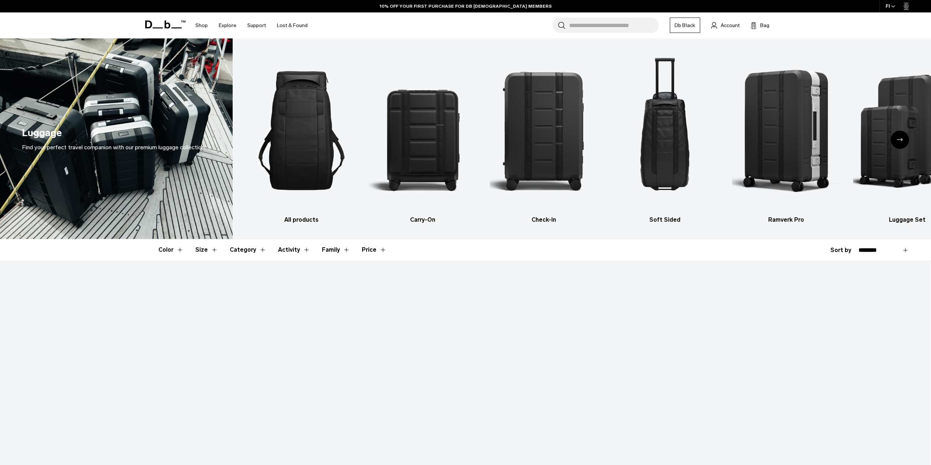 Image resolution: width=931 pixels, height=465 pixels. I want to click on a: Db Check-In, so click(544, 137).